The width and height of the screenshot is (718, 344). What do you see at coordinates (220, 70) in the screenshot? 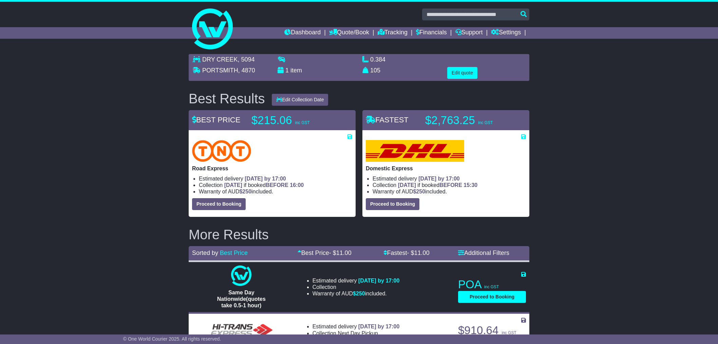
I see `span: PORTSMITH` at bounding box center [220, 70].